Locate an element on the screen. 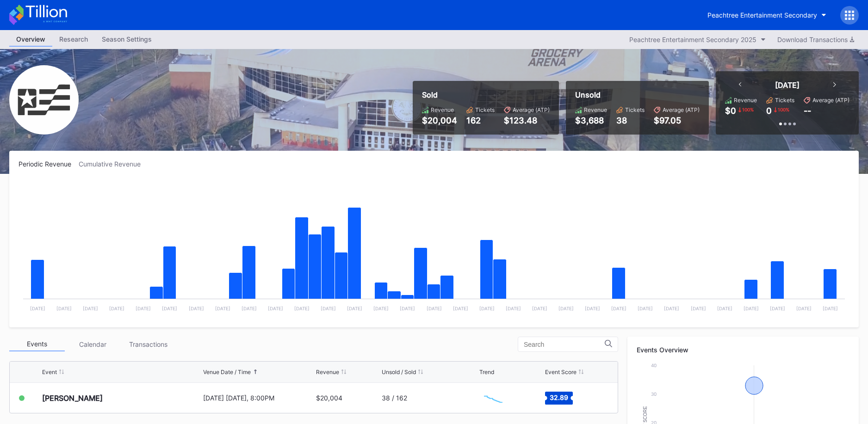 This screenshot has height=424, width=868. img: Peachtree_Entertainment_Secondary.png is located at coordinates (44, 100).